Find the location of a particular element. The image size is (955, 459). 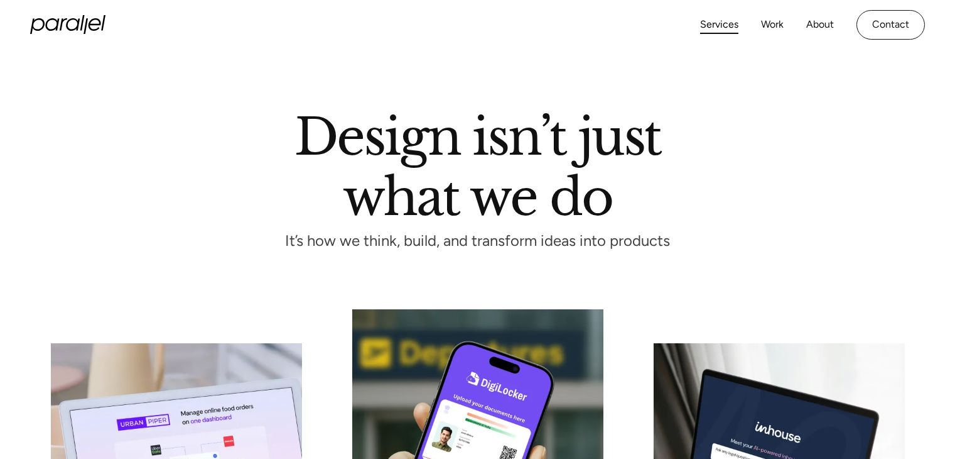

a: Contact is located at coordinates (891, 24).